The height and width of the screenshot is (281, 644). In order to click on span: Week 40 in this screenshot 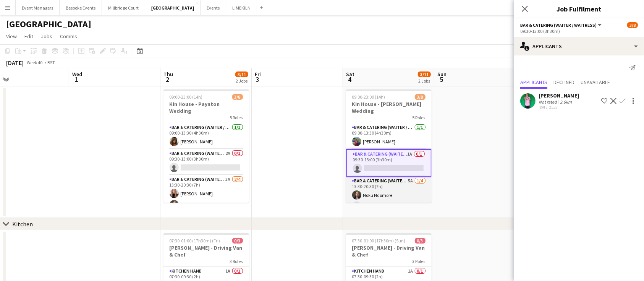, I will do `click(35, 62)`.